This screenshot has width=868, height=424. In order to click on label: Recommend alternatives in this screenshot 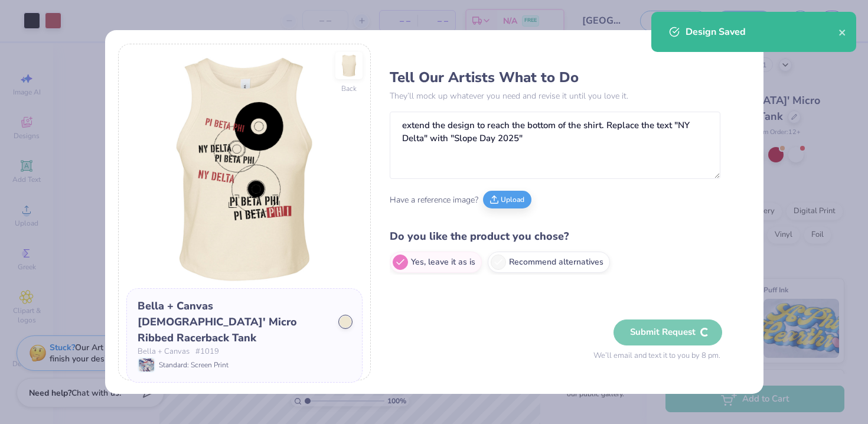, I will do `click(549, 262)`.